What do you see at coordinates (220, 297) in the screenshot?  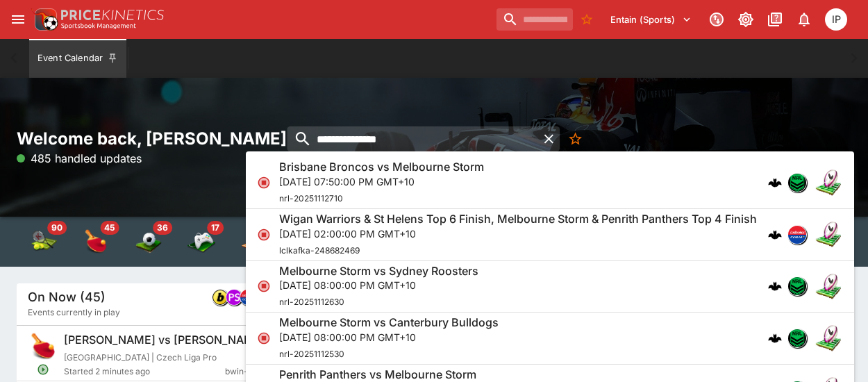 I see `div: bwin` at bounding box center [220, 297].